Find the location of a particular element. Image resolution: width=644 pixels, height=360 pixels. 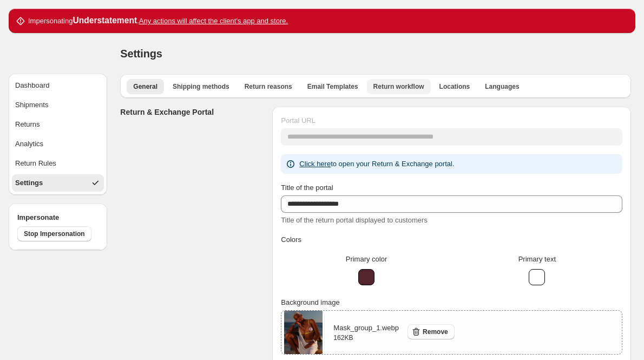

span: to open your Return & Exchange portal. is located at coordinates (376, 163).